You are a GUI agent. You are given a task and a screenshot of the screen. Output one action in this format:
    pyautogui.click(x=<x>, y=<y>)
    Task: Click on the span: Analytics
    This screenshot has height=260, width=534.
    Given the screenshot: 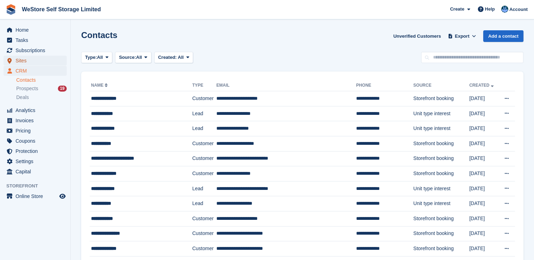 What is the action you would take?
    pyautogui.click(x=37, y=110)
    